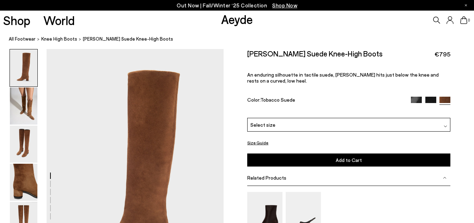  I want to click on img: Willa Suede Knee-High Boots - Image 2, so click(24, 106).